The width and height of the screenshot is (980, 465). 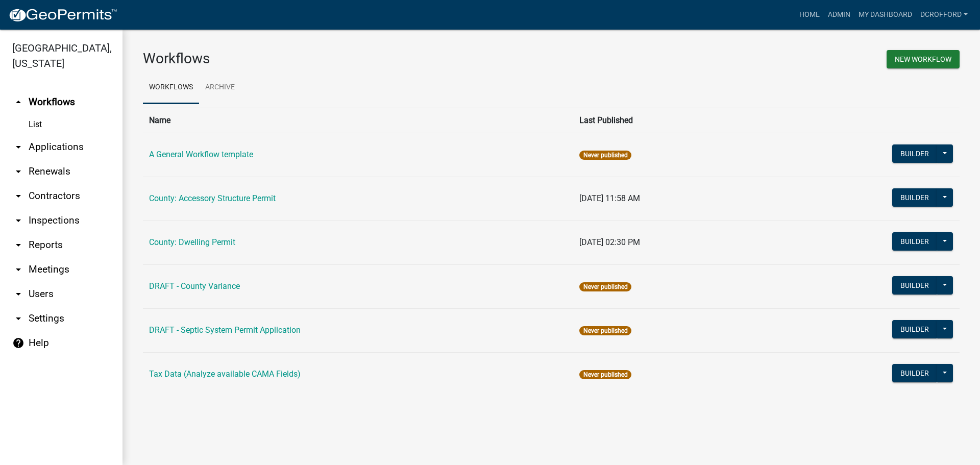 I want to click on a: Tax Data (Analyze available CAMA Fields), so click(x=225, y=374).